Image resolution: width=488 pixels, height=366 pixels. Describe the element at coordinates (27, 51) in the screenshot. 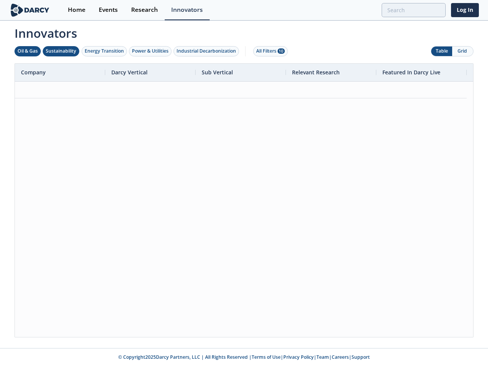

I see `button: Oil & Gas` at that location.